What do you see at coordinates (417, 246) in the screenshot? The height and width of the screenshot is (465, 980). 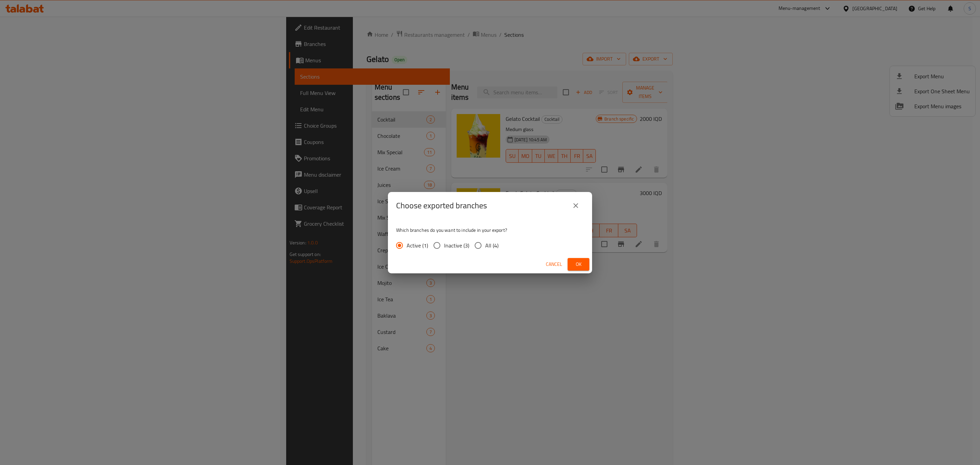 I see `span: Active (1)` at bounding box center [417, 246].